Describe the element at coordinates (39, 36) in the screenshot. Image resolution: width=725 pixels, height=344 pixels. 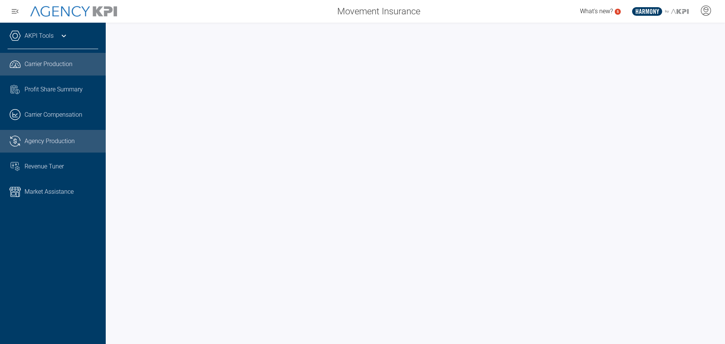
I see `a: AKPI Tools` at that location.